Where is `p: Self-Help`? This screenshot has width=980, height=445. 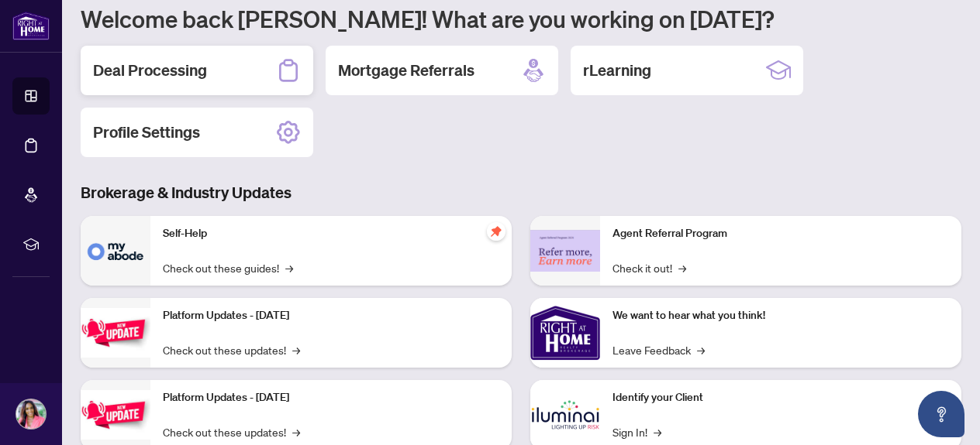
p: Self-Help is located at coordinates (331, 234).